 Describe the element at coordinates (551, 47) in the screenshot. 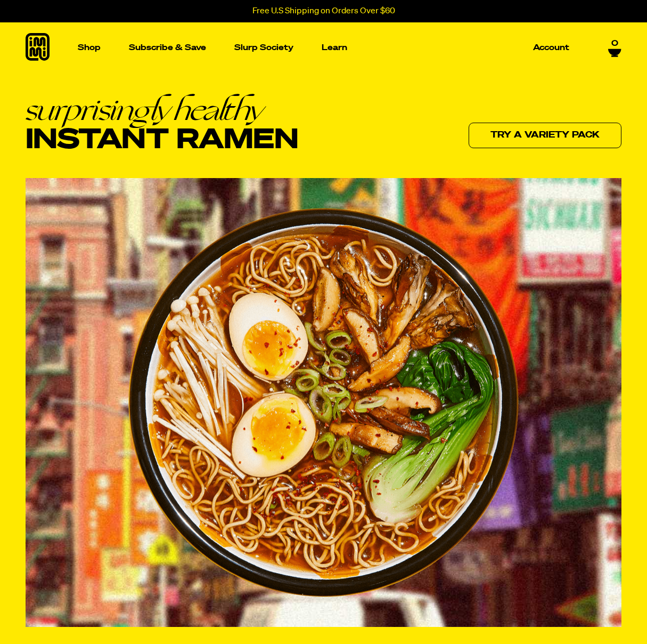

I see `p: Account` at that location.